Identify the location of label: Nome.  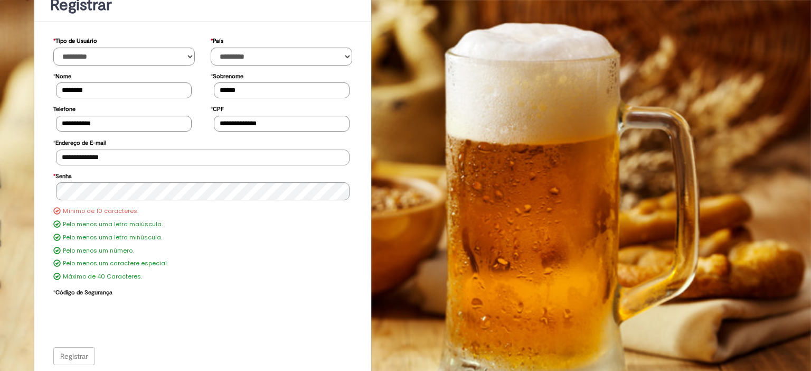
(62, 75).